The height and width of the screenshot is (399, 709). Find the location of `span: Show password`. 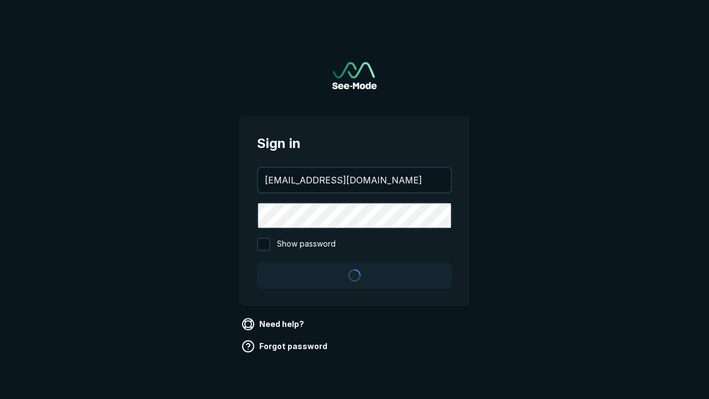

span: Show password is located at coordinates (307, 244).